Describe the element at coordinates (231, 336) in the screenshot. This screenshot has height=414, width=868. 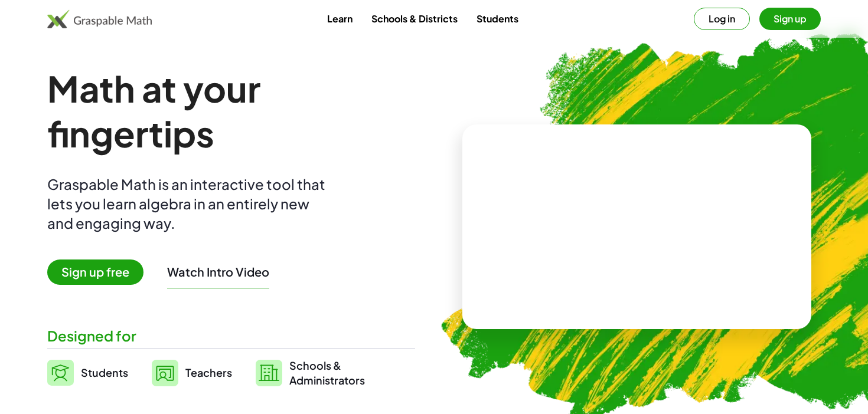
I see `div: Designed for` at that location.